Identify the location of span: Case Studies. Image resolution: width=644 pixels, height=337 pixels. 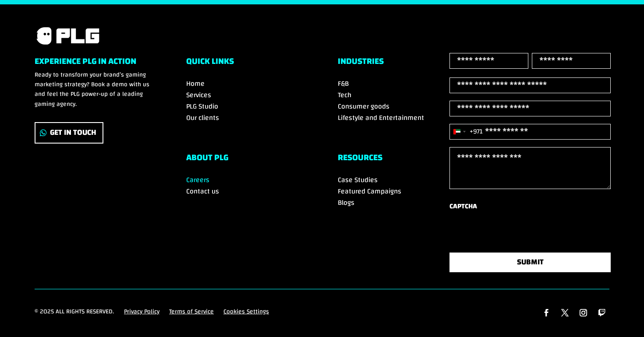
(357, 180).